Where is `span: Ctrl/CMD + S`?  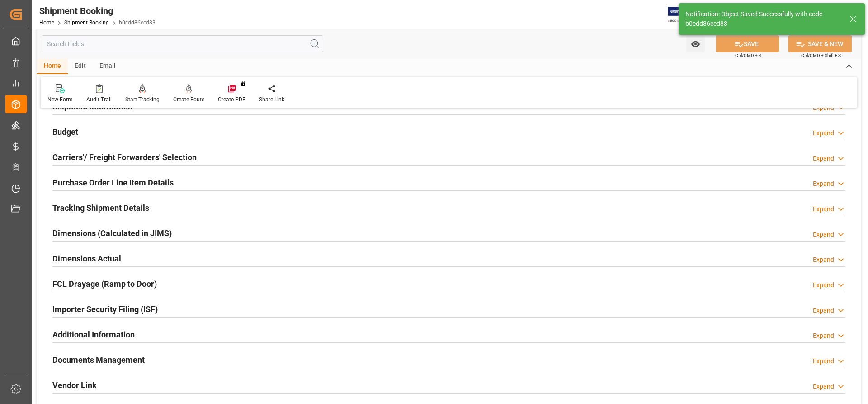
span: Ctrl/CMD + S is located at coordinates (748, 55).